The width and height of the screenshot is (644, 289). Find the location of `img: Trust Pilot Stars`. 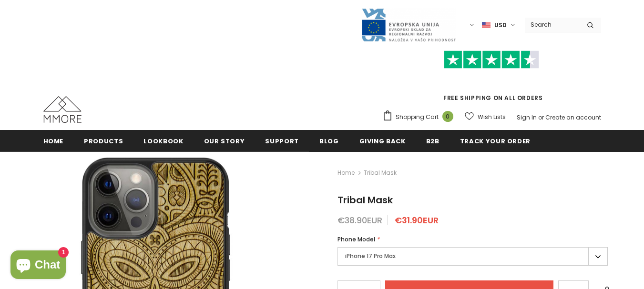

img: Trust Pilot Stars is located at coordinates (492, 60).